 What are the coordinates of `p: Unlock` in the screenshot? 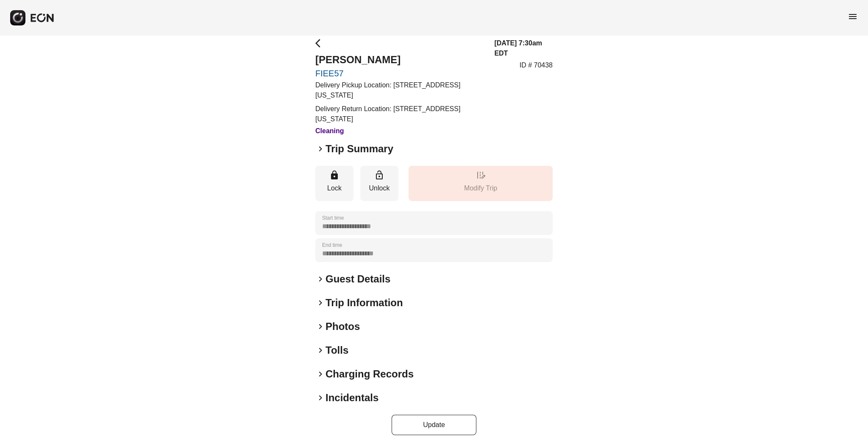 It's located at (379, 188).